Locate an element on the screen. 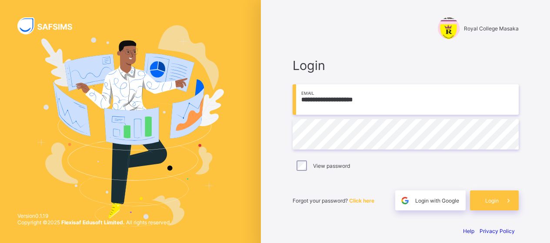 The width and height of the screenshot is (550, 243). span: Login with Google is located at coordinates (437, 201).